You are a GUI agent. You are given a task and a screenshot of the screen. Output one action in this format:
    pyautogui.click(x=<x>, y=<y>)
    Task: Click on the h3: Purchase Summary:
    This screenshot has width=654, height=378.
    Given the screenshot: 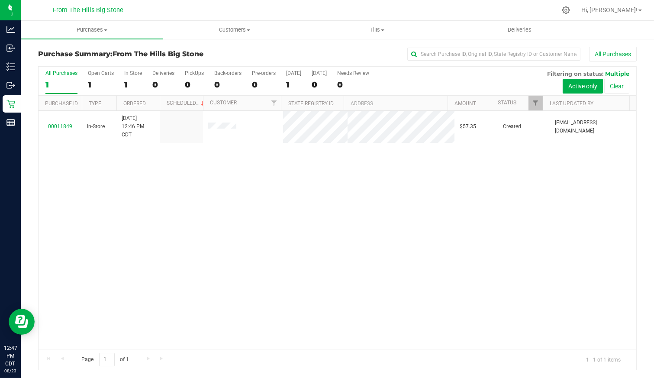 What is the action you would take?
    pyautogui.click(x=138, y=54)
    